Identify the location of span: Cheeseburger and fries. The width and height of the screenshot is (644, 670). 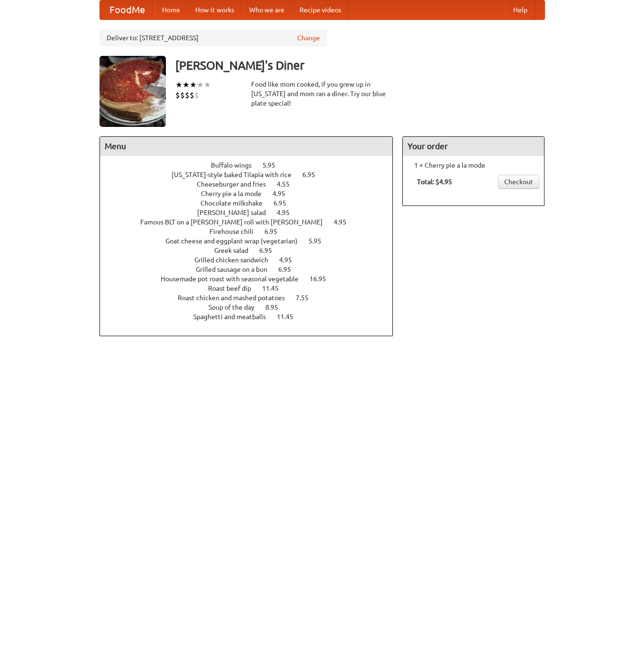
(236, 184).